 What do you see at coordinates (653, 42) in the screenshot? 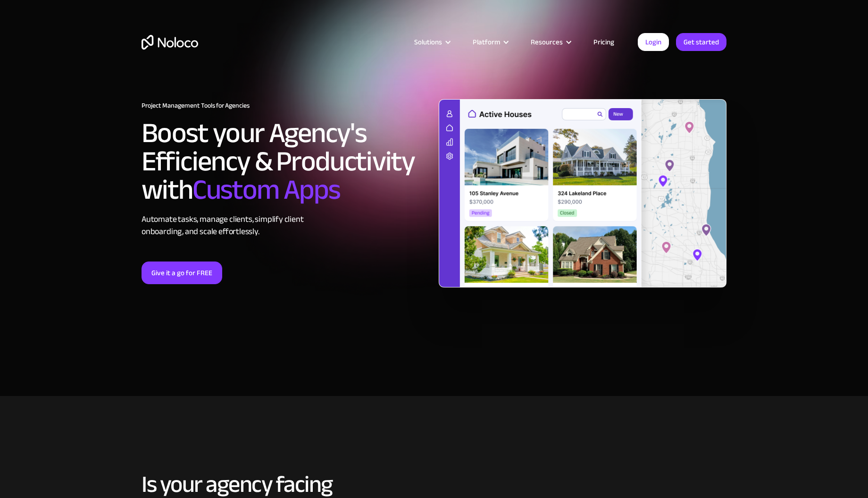
I see `a: Login` at bounding box center [653, 42].